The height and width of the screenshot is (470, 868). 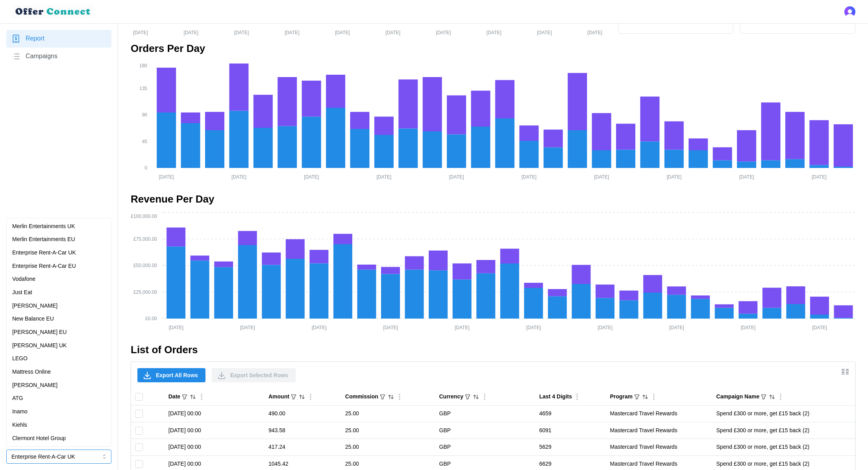 I want to click on td: 5629, so click(x=571, y=447).